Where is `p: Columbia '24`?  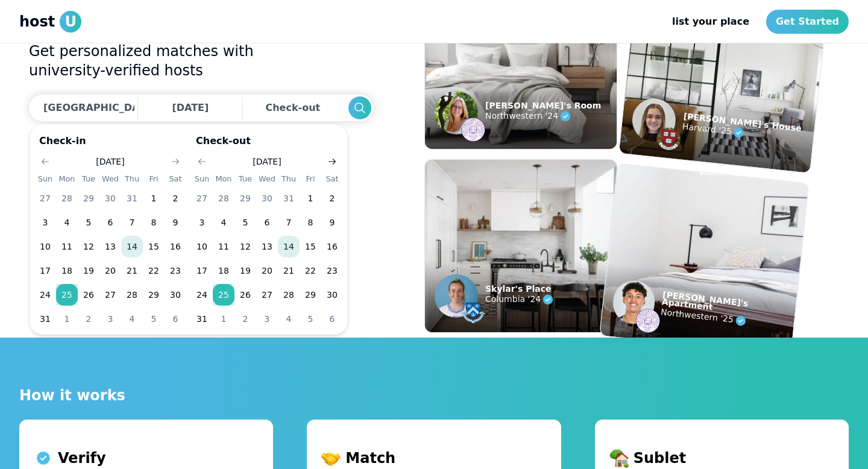
p: Columbia '24 is located at coordinates (520, 300).